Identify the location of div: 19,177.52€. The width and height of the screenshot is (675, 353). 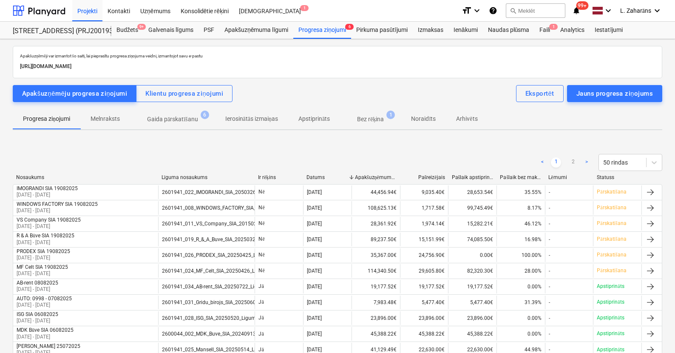
(472, 286).